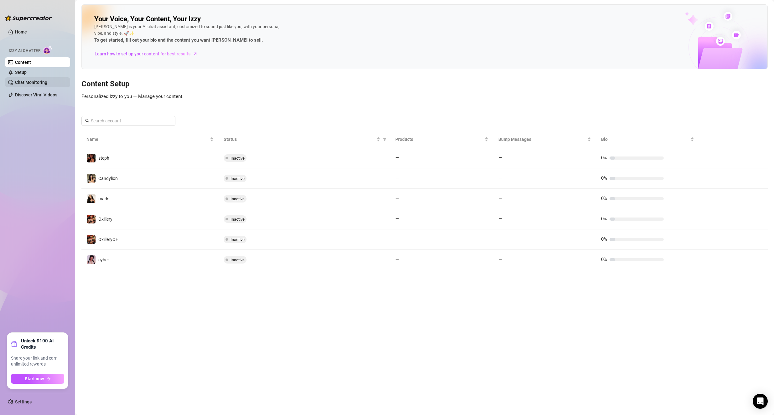 The image size is (774, 415). I want to click on span: OxilleryOF, so click(108, 240).